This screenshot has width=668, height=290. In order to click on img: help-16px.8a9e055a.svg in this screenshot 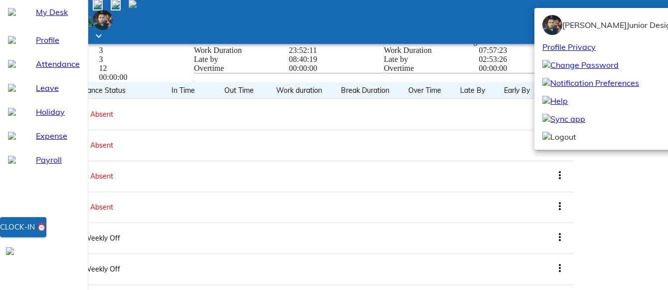, I will do `click(546, 100)`.